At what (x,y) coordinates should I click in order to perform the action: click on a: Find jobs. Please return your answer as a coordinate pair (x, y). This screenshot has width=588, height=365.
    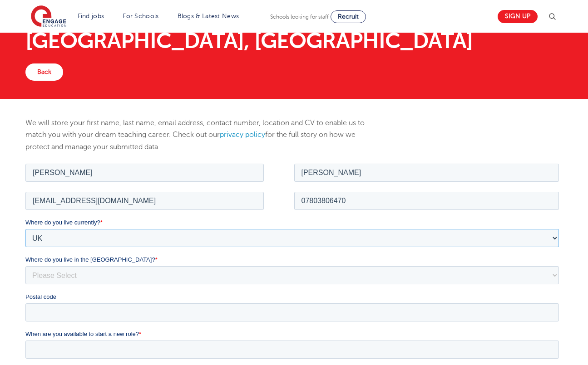
    Looking at the image, I should click on (91, 16).